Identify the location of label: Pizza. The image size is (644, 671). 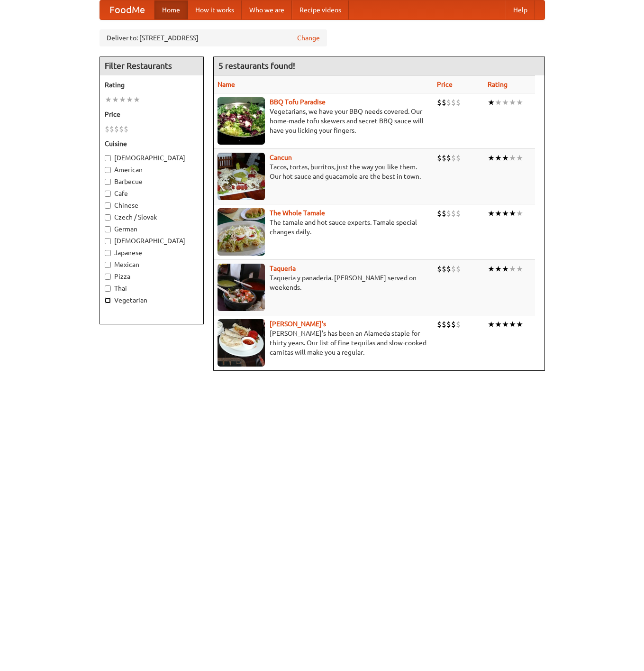
(152, 276).